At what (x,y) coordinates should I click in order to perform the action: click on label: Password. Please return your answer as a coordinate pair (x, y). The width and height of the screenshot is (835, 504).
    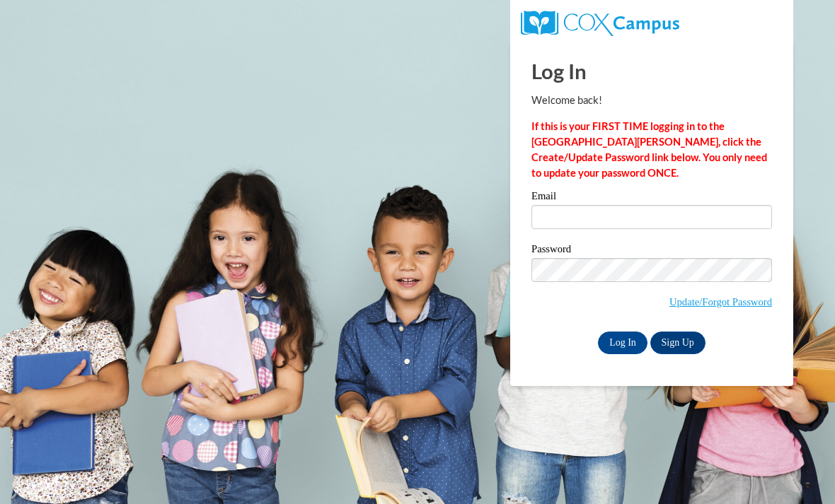
    Looking at the image, I should click on (652, 251).